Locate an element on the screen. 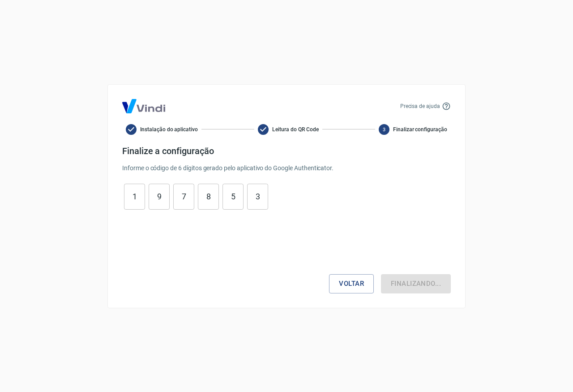  img: Logo Vind is located at coordinates (143, 106).